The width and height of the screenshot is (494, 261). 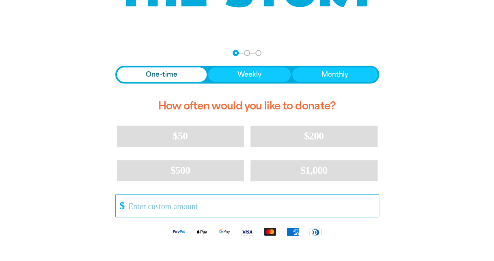 I want to click on button: $50, so click(x=180, y=136).